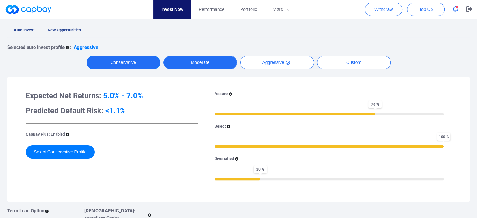 This screenshot has width=477, height=218. What do you see at coordinates (354, 62) in the screenshot?
I see `button: Custom` at bounding box center [354, 62].